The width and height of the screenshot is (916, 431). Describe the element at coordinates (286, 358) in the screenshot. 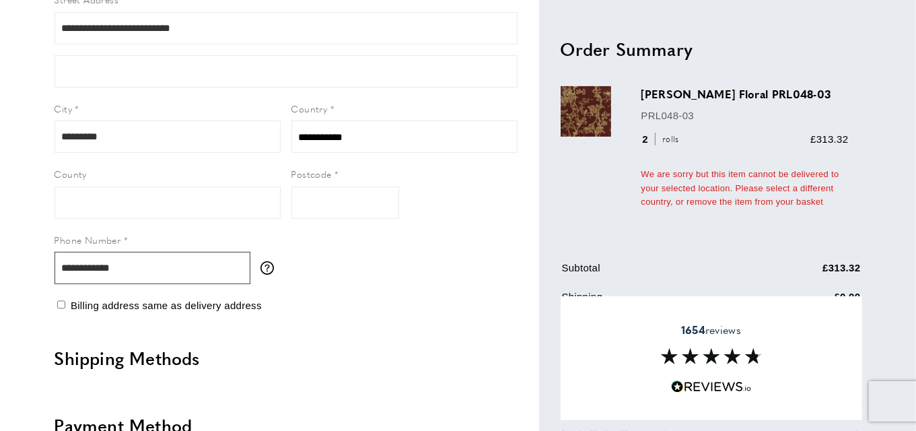

I see `h2: Shipping Methods` at that location.